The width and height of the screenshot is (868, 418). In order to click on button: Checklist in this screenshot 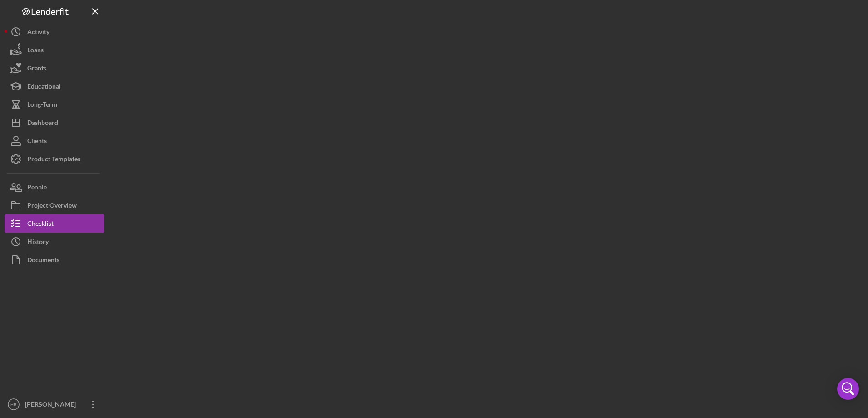, I will do `click(55, 224)`.